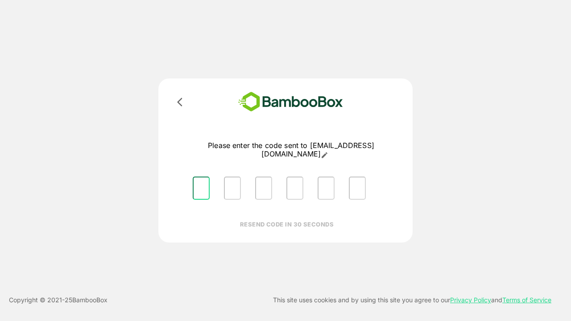  What do you see at coordinates (233, 188) in the screenshot?
I see `input: Please enter OTP character 2` at bounding box center [233, 188].